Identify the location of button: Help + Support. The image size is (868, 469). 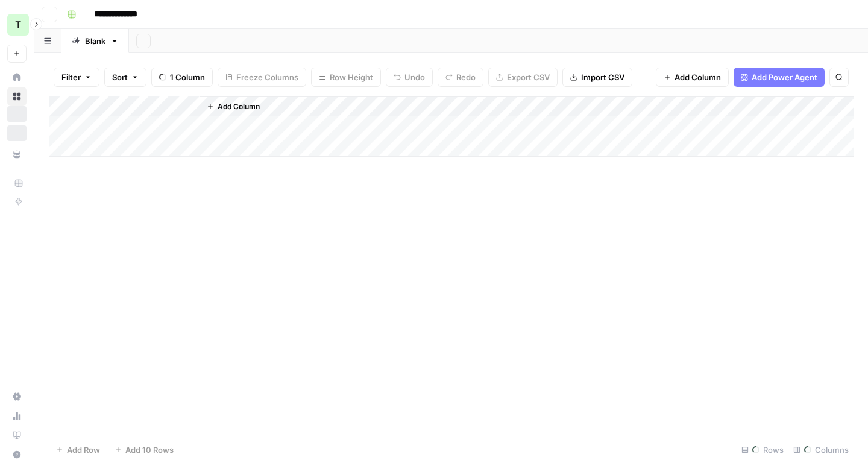
(17, 455).